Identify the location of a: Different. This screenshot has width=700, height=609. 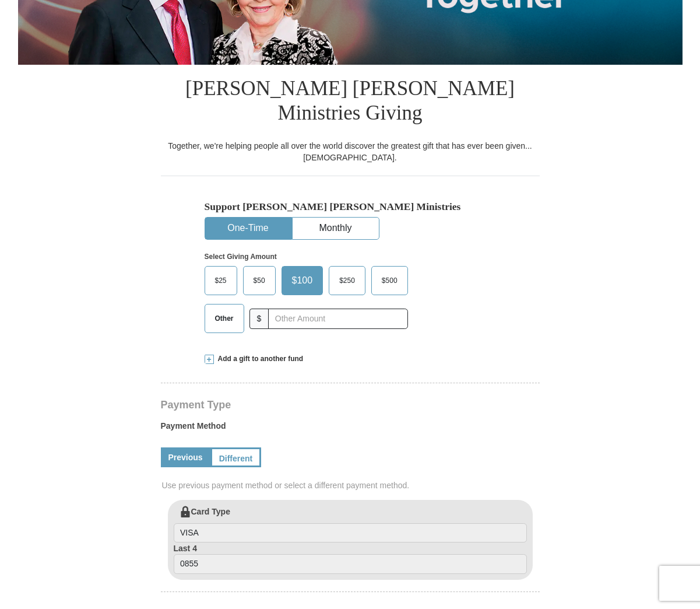
(236, 457).